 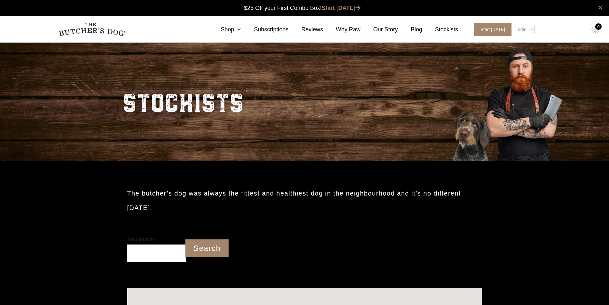 I want to click on a: close, so click(x=600, y=8).